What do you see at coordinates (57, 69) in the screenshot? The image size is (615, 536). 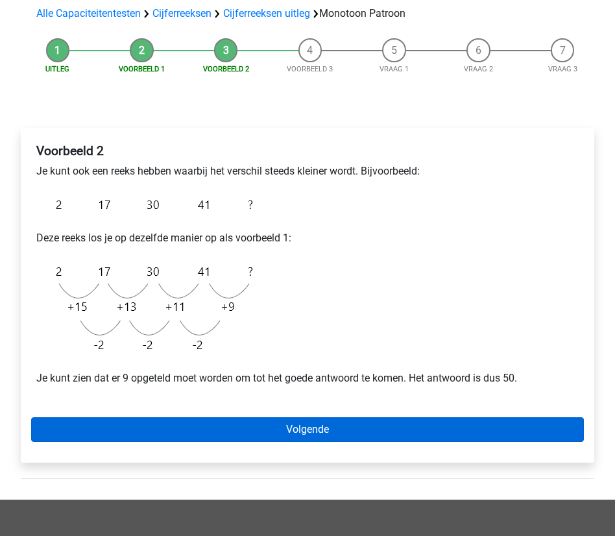 I see `a: Uitleg` at bounding box center [57, 69].